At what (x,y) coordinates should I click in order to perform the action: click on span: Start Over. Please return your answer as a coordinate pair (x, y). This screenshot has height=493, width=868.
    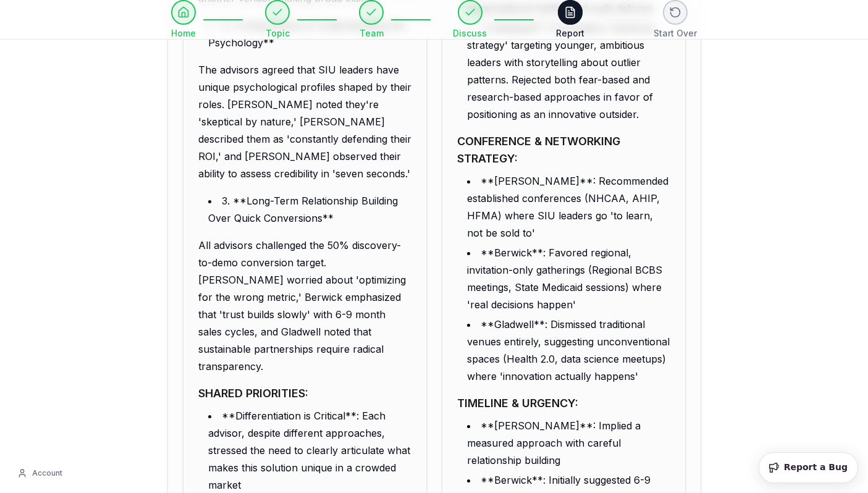
    Looking at the image, I should click on (675, 34).